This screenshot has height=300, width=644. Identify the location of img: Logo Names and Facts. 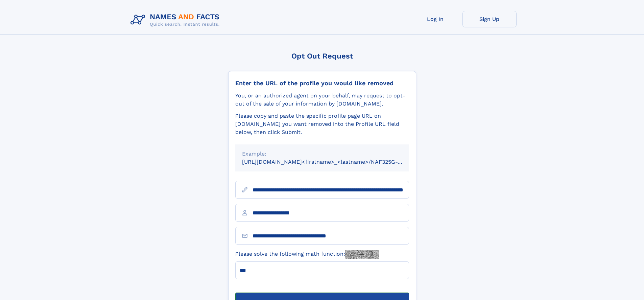
(177, 20).